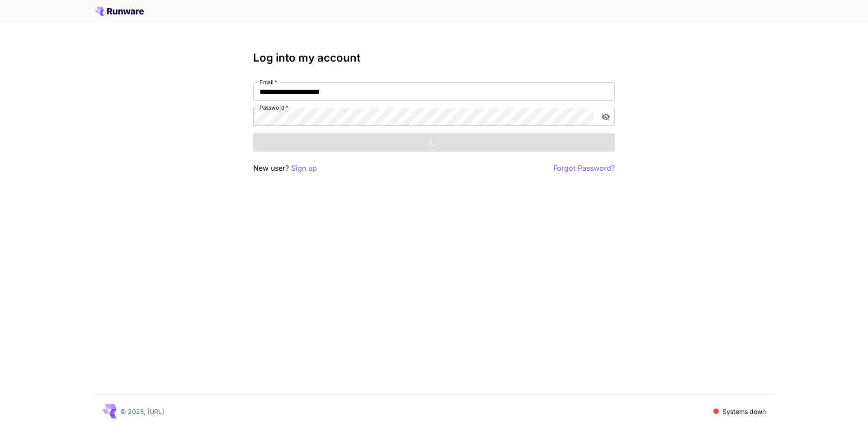 Image resolution: width=868 pixels, height=428 pixels. What do you see at coordinates (606, 117) in the screenshot?
I see `button: toggle password visibility` at bounding box center [606, 117].